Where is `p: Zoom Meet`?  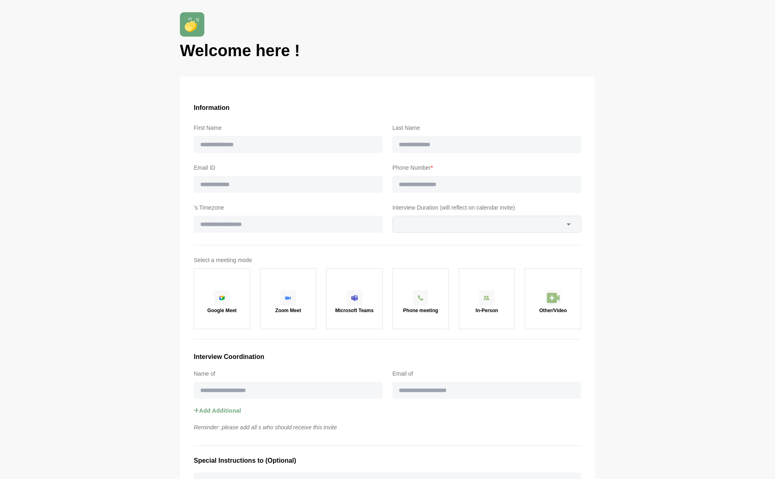 p: Zoom Meet is located at coordinates (288, 311).